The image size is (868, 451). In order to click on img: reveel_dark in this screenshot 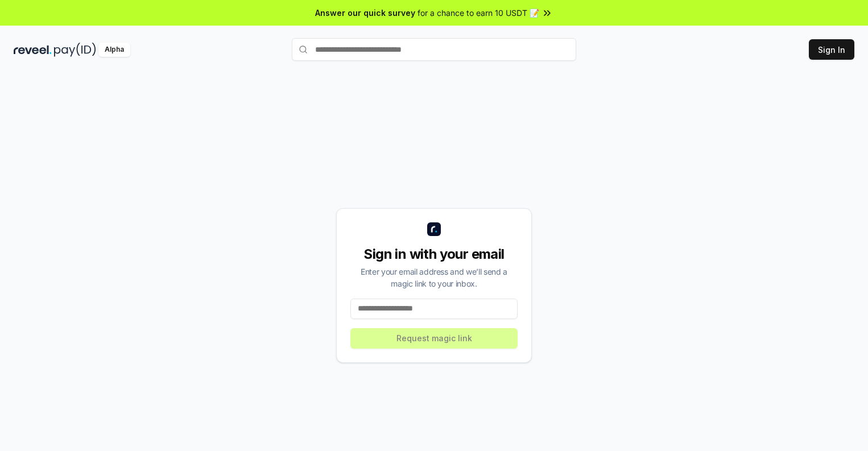, I will do `click(33, 50)`.